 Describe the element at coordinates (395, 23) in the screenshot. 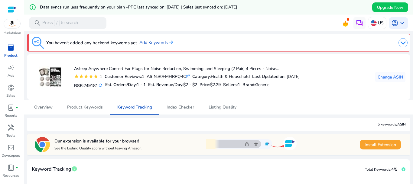

I see `span: account_circle` at that location.